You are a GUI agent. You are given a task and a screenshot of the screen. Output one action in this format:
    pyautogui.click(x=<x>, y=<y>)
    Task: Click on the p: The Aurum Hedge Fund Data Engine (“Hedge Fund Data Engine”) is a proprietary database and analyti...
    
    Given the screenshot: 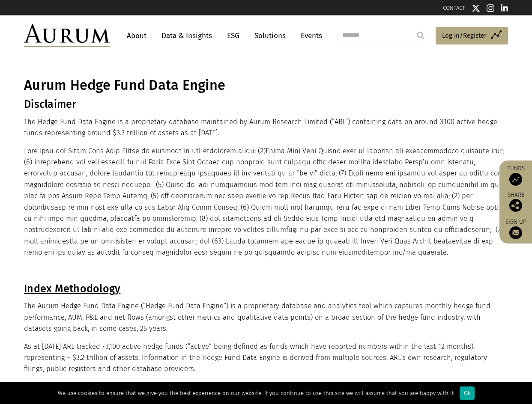 What is the action you would take?
    pyautogui.click(x=265, y=317)
    